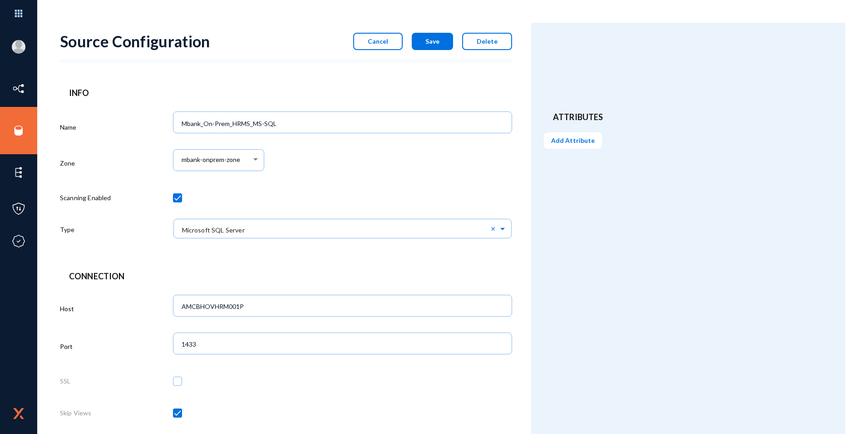 The image size is (868, 434). I want to click on label: Host, so click(67, 309).